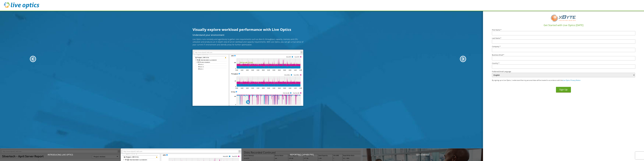 This screenshot has height=161, width=644. What do you see at coordinates (302, 155) in the screenshot?
I see `p: Reporting Capabilities` at bounding box center [302, 155].